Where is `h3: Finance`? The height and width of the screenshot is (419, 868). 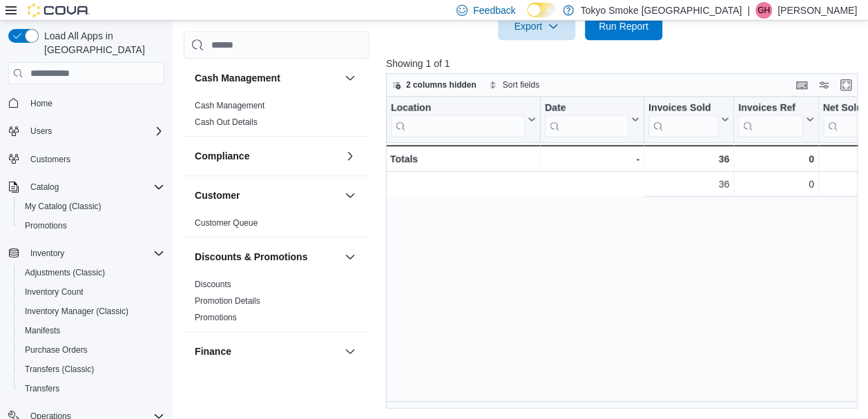 h3: Finance is located at coordinates (212, 352).